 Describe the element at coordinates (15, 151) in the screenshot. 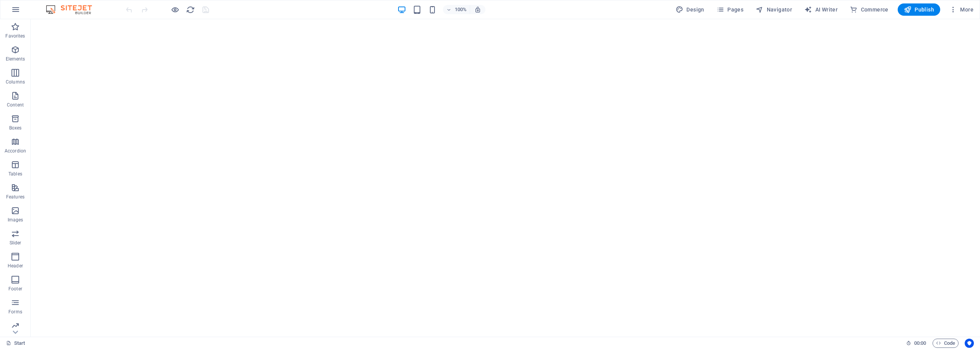

I see `p: Accordion` at that location.